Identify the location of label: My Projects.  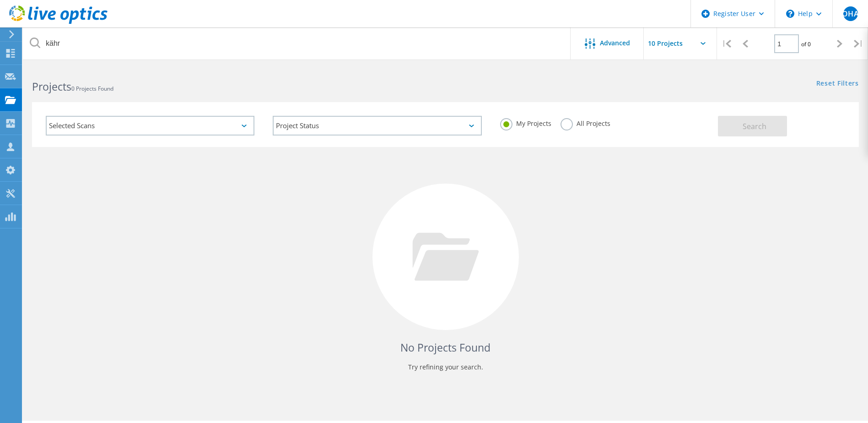
(526, 122).